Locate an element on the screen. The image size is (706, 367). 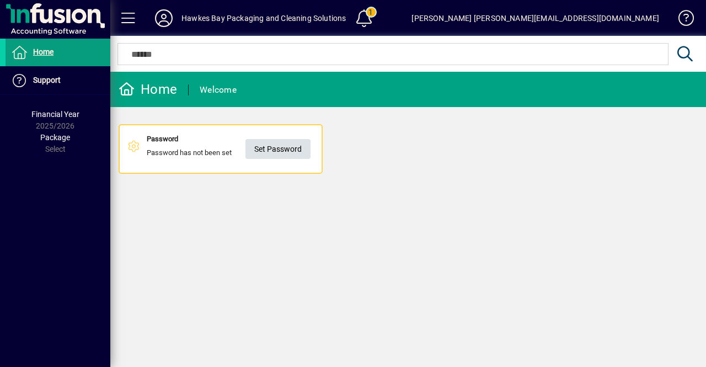
div: Hawkes Bay Packaging and Cleaning Solutions is located at coordinates (264, 18).